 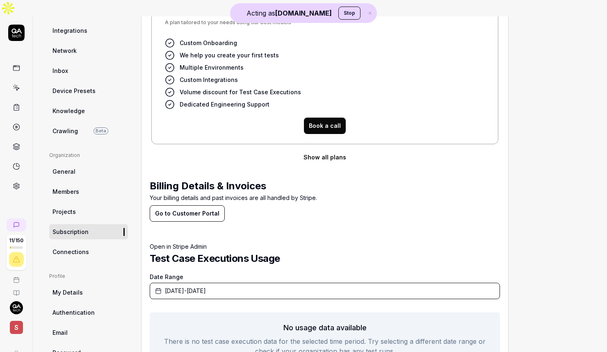 What do you see at coordinates (89, 252) in the screenshot?
I see `a: Connections` at bounding box center [89, 252].